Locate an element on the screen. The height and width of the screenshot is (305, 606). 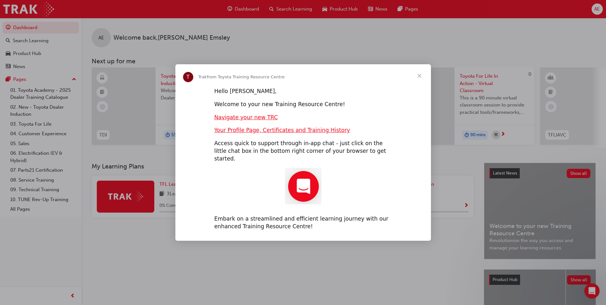
a: Navigate your new TRC is located at coordinates (246, 117).